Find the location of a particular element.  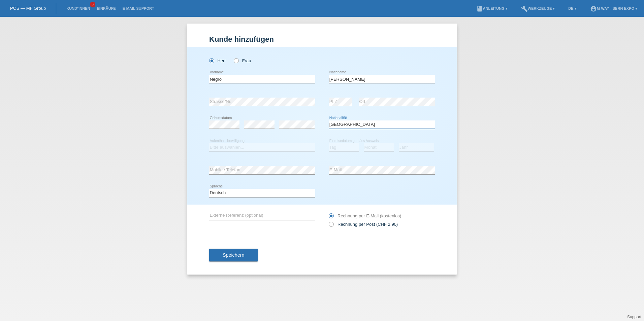

label: Frau is located at coordinates (242, 61).